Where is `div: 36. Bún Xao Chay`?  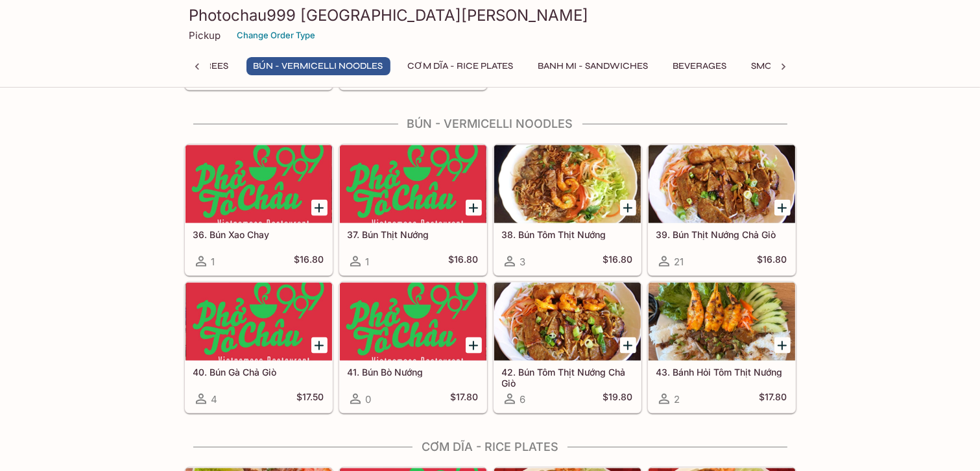 div: 36. Bún Xao Chay is located at coordinates (259, 184).